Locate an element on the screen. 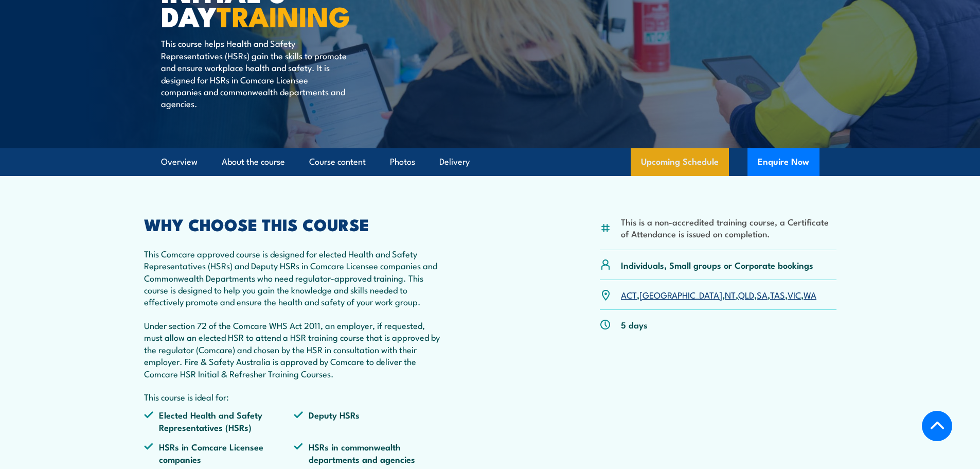 The height and width of the screenshot is (469, 980). a: Delivery is located at coordinates (455, 162).